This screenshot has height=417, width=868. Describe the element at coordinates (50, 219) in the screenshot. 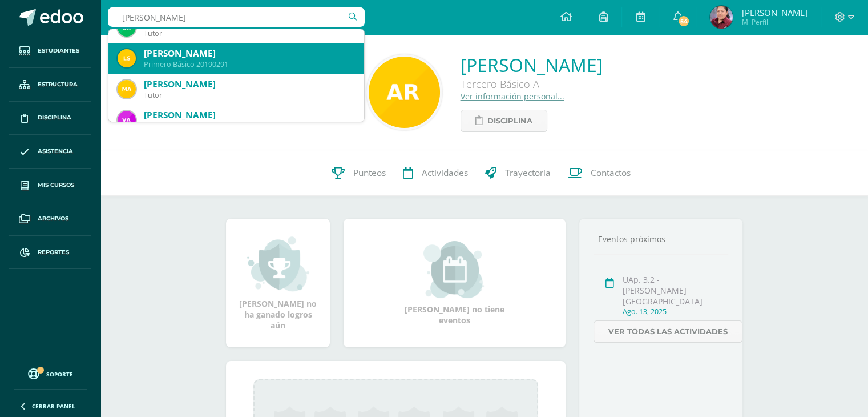

I see `a: Archivos` at that location.